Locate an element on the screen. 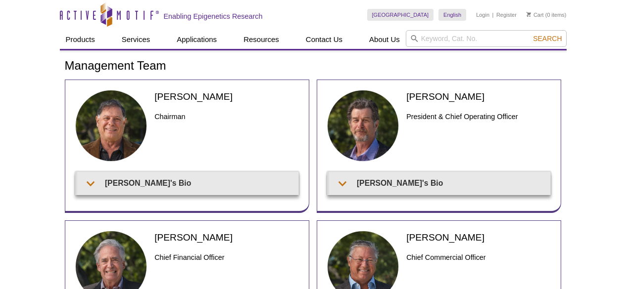 This screenshot has height=289, width=626. li: (0 items) is located at coordinates (546, 15).